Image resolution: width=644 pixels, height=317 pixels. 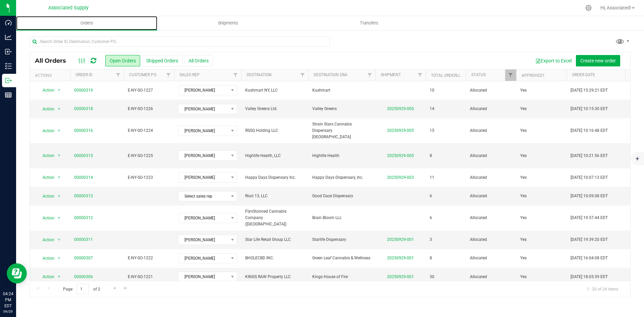 What do you see at coordinates (84, 258) in the screenshot?
I see `a: 00000307` at bounding box center [84, 258].